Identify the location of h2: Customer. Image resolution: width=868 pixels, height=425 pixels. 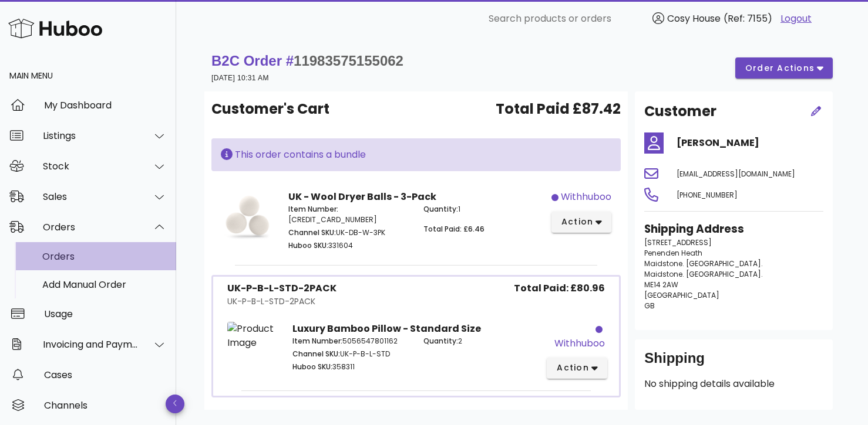
(680, 111).